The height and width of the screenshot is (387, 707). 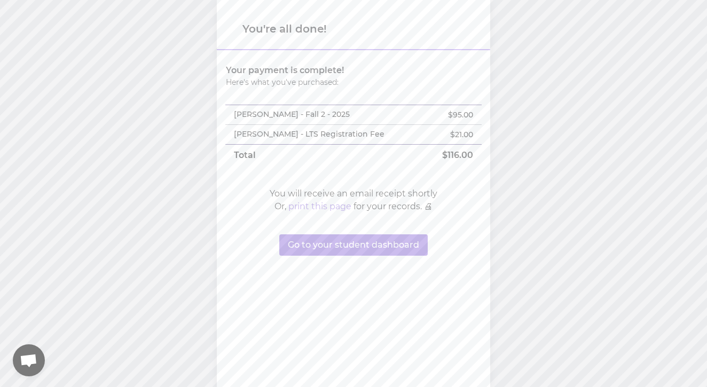 I want to click on p: $ 95.00, so click(x=439, y=115).